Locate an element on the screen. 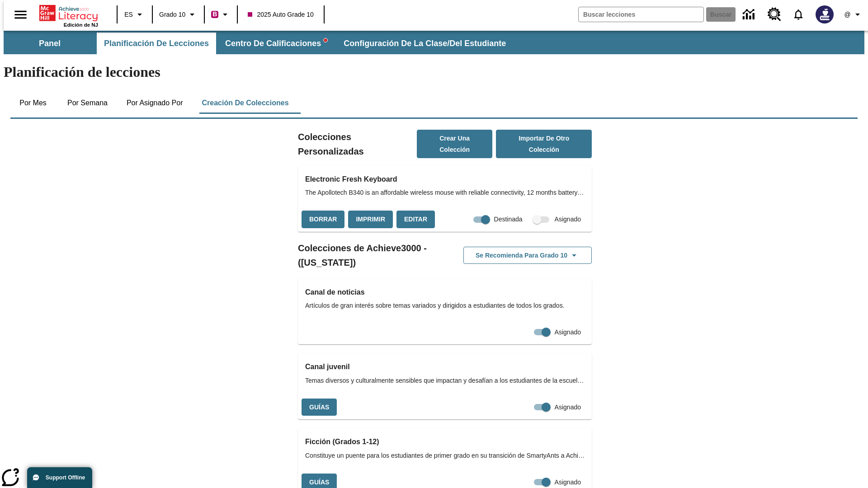 This screenshot has width=868, height=488. button: Imprimir, Se abrirá en una ventana nueva is located at coordinates (370, 219).